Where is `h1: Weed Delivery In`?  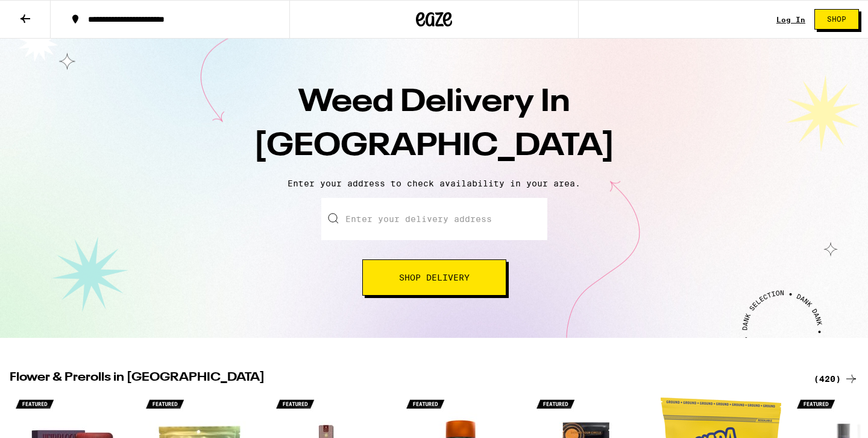 h1: Weed Delivery In is located at coordinates (434, 125).